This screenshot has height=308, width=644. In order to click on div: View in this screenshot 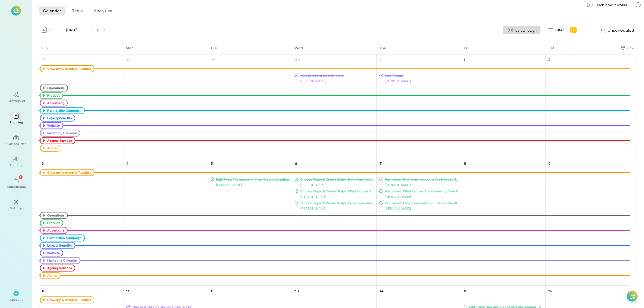, I will do `click(630, 48)`.